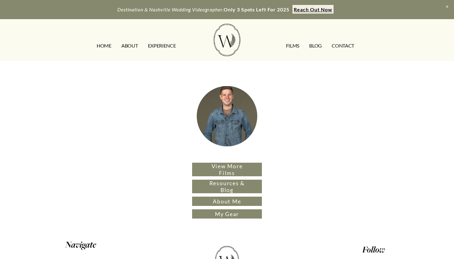 This screenshot has height=259, width=454. What do you see at coordinates (313, 9) in the screenshot?
I see `a: Reach Out Now` at bounding box center [313, 9].